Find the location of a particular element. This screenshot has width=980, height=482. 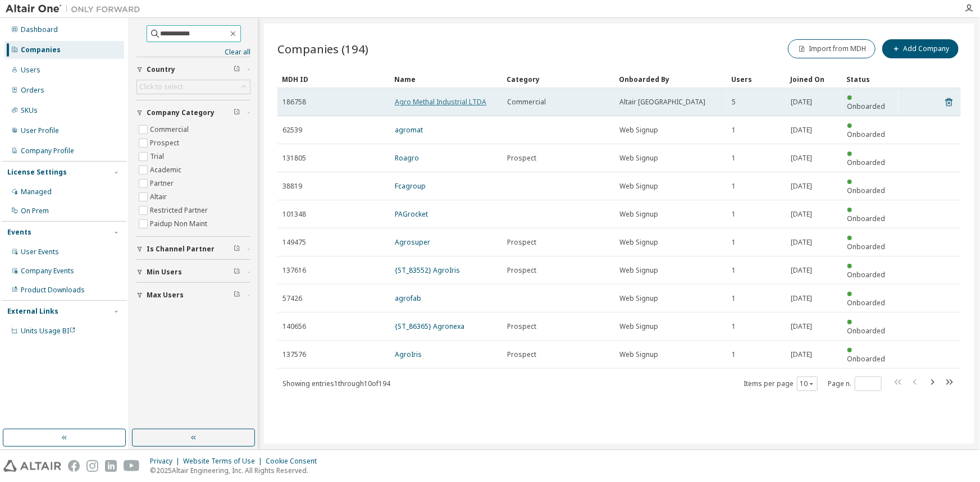

span: 137576 is located at coordinates (294, 355).